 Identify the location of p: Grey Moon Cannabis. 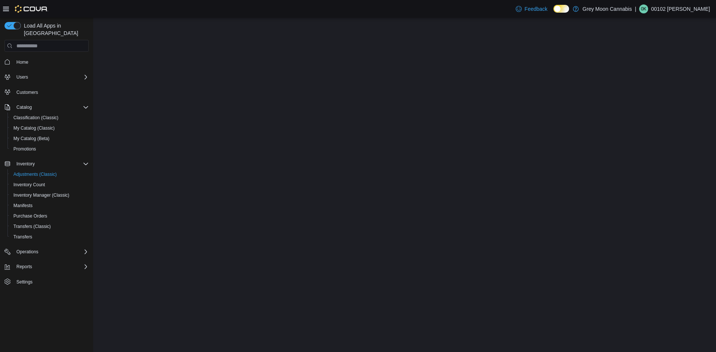
(607, 9).